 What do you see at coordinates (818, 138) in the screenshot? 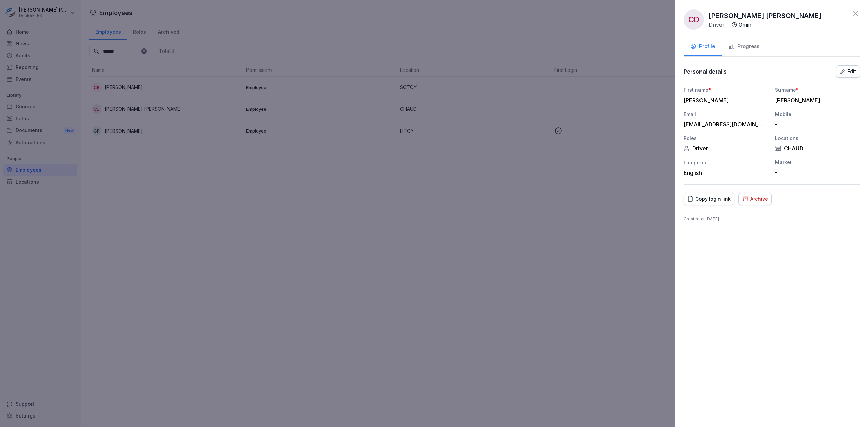
I see `div: Locations` at bounding box center [818, 138].